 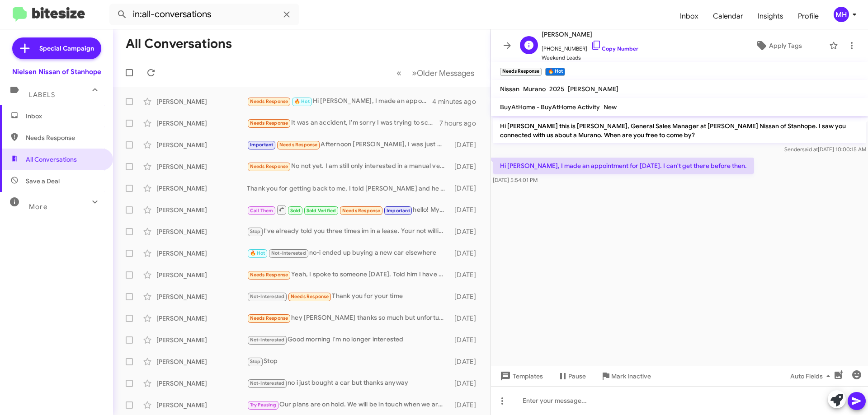 I want to click on div: No not yet. I am still only interested in a manual versa at this time, so click(x=348, y=166).